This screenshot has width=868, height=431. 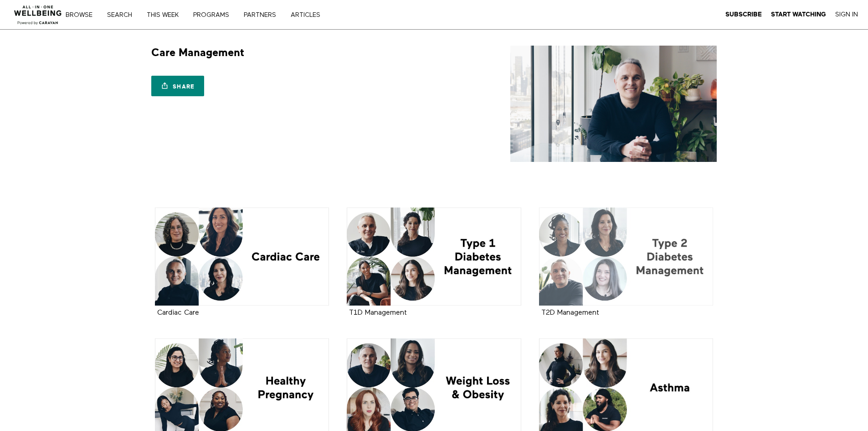 I want to click on a: Subscribe, so click(x=744, y=14).